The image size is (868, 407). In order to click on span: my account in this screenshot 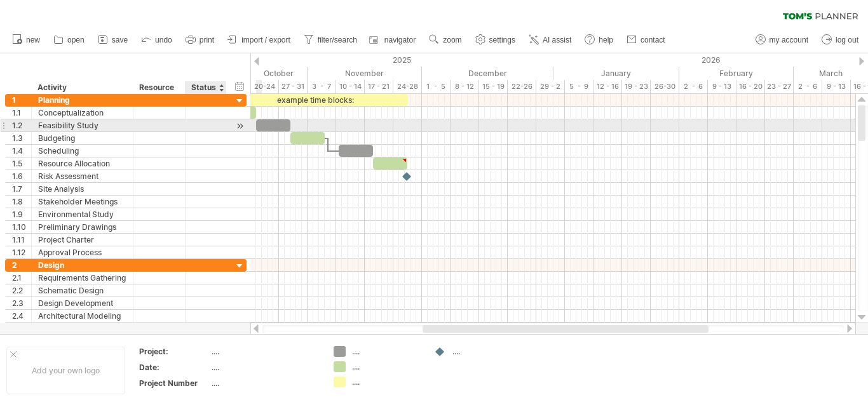, I will do `click(789, 40)`.